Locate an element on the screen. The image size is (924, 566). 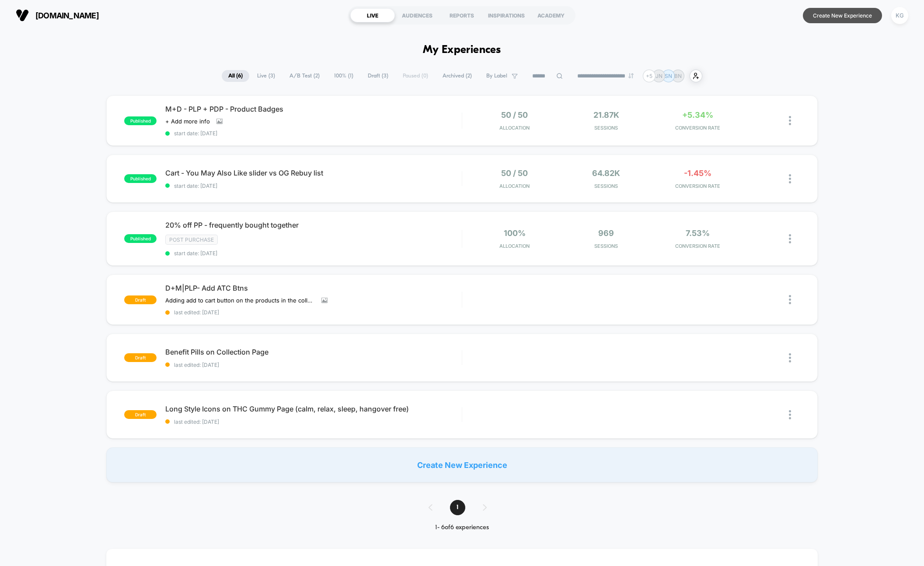
span: 7.53% is located at coordinates (698, 233).